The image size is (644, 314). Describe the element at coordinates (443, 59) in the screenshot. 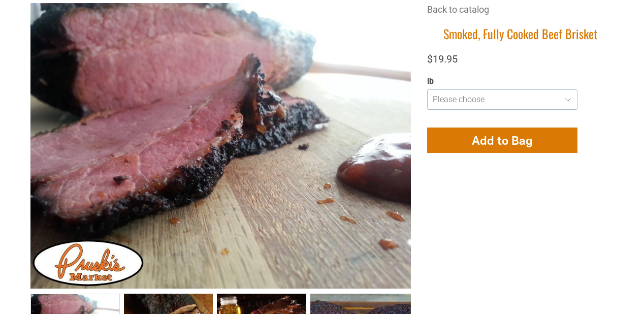

I see `span: $19.95` at that location.